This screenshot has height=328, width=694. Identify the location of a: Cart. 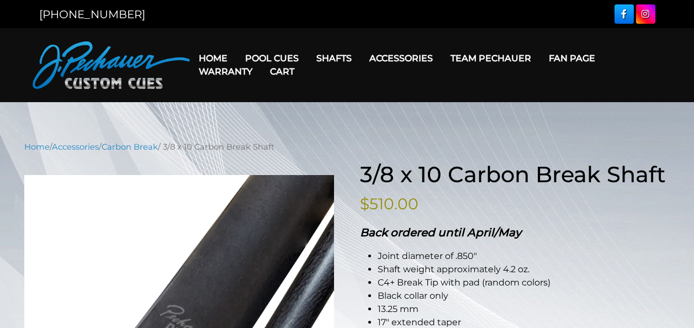
(282, 71).